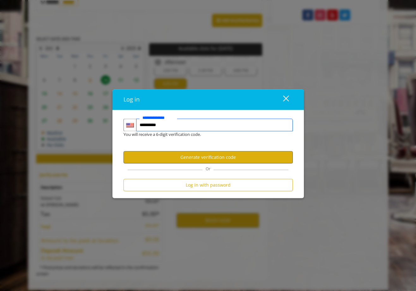  I want to click on div: Country, so click(130, 125).